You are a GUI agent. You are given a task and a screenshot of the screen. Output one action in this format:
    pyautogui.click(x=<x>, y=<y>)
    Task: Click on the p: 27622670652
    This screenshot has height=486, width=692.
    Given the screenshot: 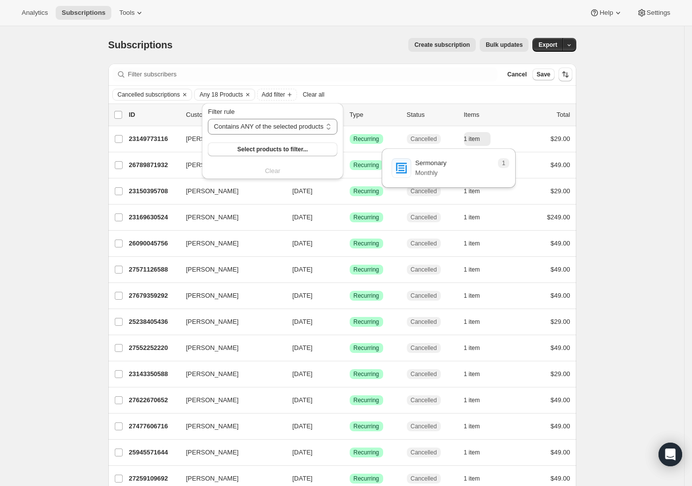 What is the action you would take?
    pyautogui.click(x=154, y=400)
    